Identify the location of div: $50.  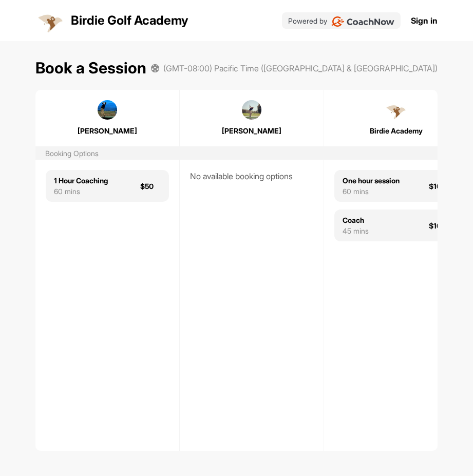
(150, 186).